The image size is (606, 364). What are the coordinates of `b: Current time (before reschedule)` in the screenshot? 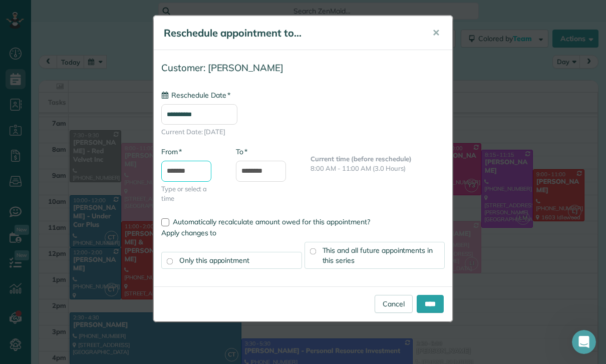 It's located at (361, 158).